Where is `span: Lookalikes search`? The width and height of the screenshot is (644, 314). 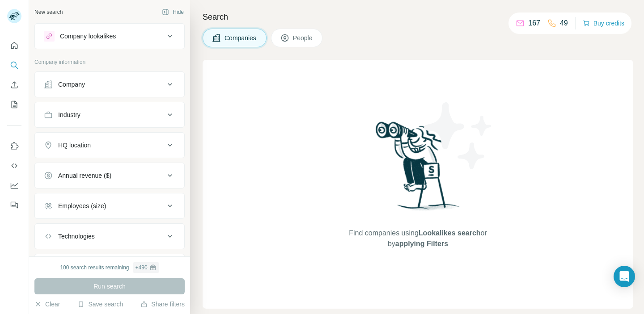 span: Lookalikes search is located at coordinates (449, 233).